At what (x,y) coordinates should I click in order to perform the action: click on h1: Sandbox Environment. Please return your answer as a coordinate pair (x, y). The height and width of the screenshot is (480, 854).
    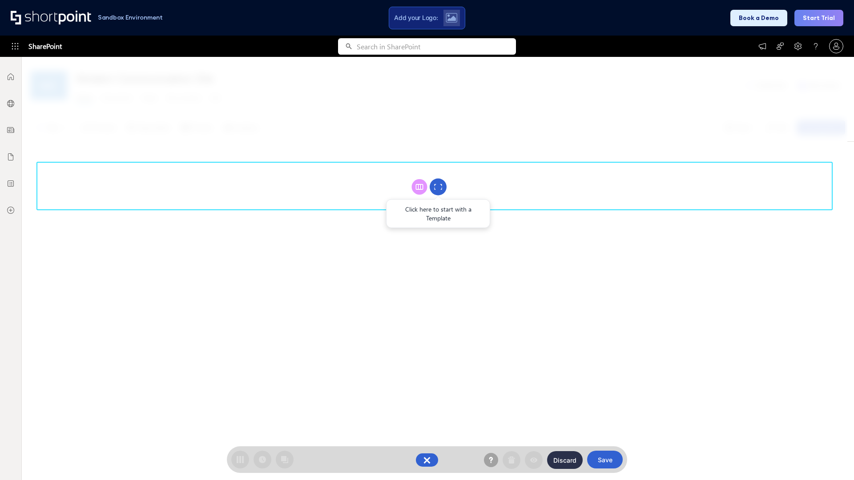
    Looking at the image, I should click on (130, 17).